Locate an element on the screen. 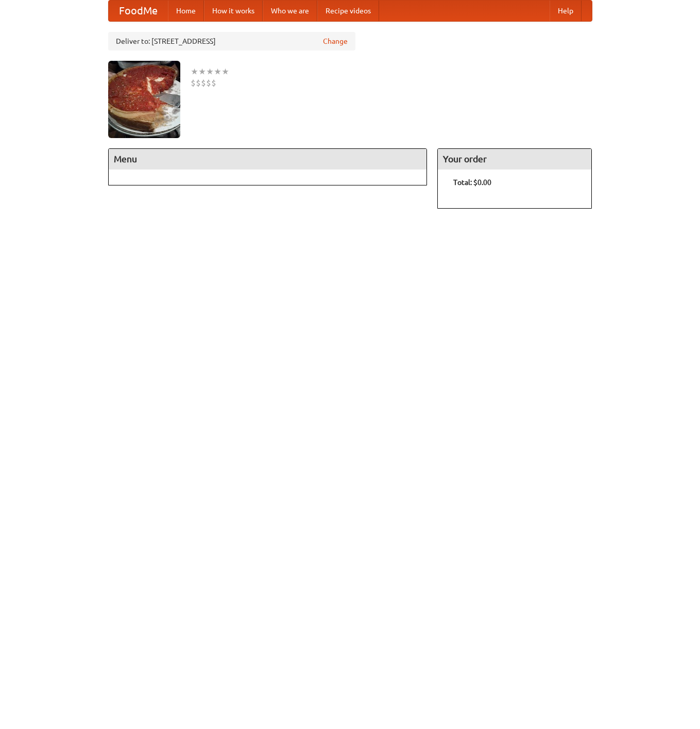 The image size is (700, 729). a: FoodMe is located at coordinates (138, 11).